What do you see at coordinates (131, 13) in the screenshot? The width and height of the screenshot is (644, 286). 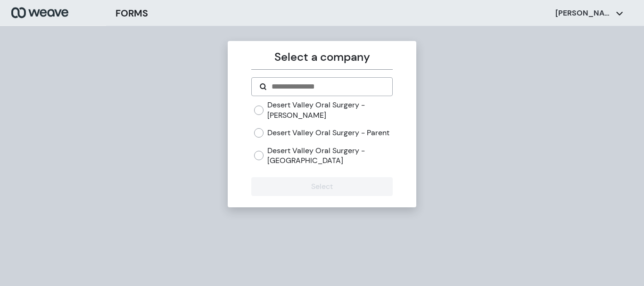 I see `h3: FORMS` at bounding box center [131, 13].